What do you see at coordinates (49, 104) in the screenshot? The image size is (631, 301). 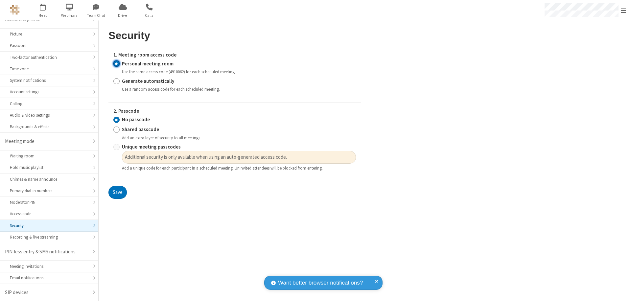 I see `div: Calling` at bounding box center [49, 104].